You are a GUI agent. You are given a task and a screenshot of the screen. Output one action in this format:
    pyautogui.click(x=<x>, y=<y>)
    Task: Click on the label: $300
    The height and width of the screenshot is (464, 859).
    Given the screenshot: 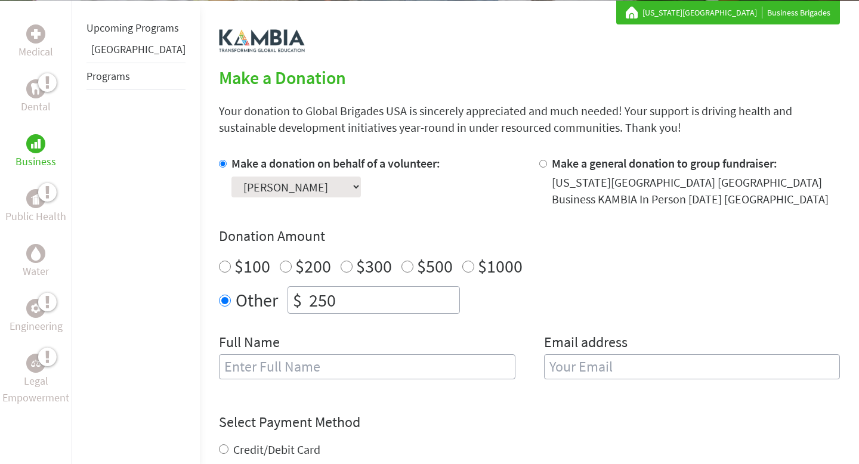 What is the action you would take?
    pyautogui.click(x=374, y=266)
    